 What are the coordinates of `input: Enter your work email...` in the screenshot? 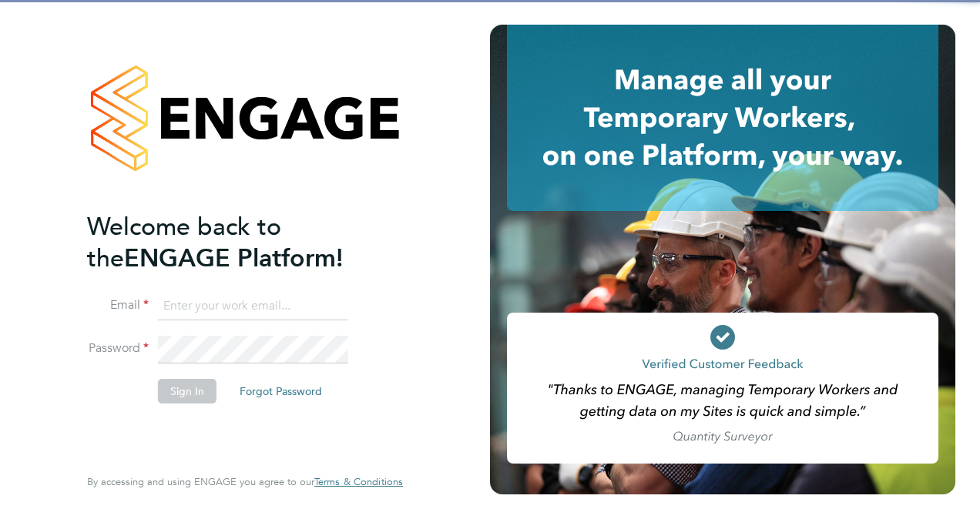 It's located at (252, 306).